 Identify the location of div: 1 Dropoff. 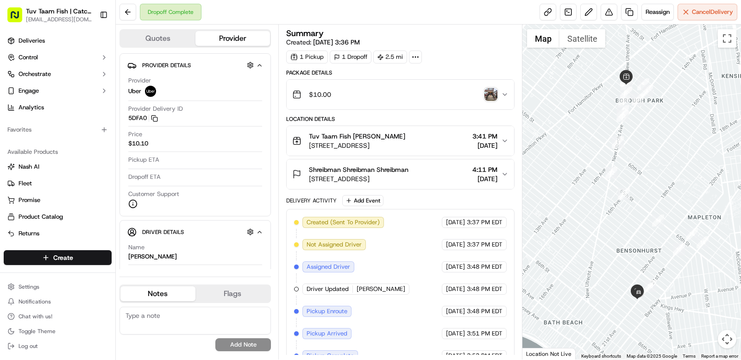
(350, 57).